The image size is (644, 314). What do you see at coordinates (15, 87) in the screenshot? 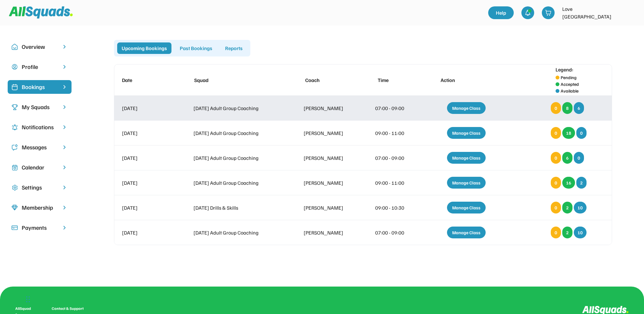
I see `img: Icon%20%2819%29.svg` at bounding box center [15, 87].